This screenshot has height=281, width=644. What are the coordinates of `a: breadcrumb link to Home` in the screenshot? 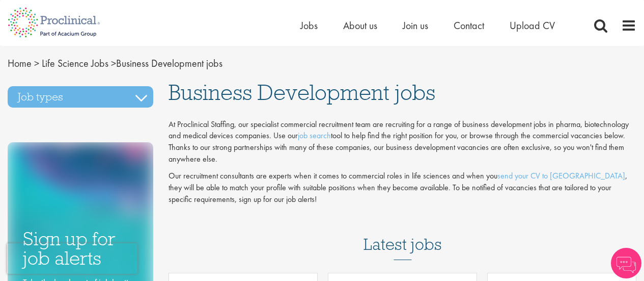 It's located at (19, 63).